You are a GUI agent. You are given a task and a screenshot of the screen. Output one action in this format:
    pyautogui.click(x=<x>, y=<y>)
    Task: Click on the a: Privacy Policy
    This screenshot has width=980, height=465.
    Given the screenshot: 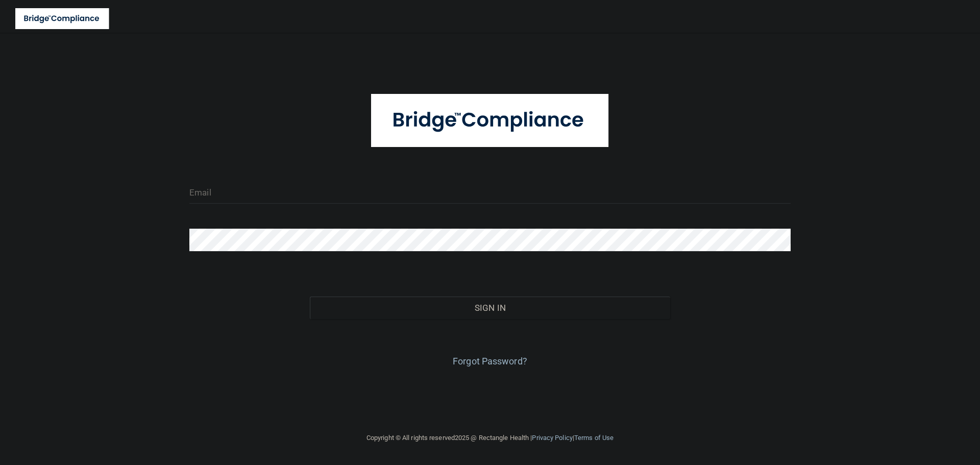 What is the action you would take?
    pyautogui.click(x=552, y=437)
    